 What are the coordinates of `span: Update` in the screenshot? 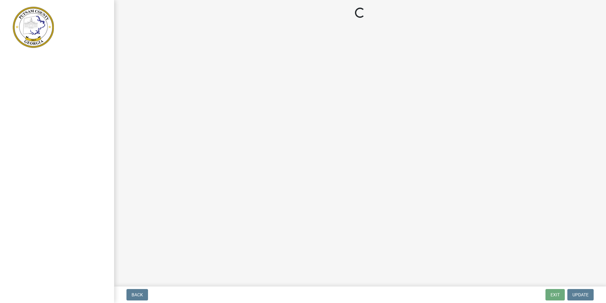 It's located at (581, 294).